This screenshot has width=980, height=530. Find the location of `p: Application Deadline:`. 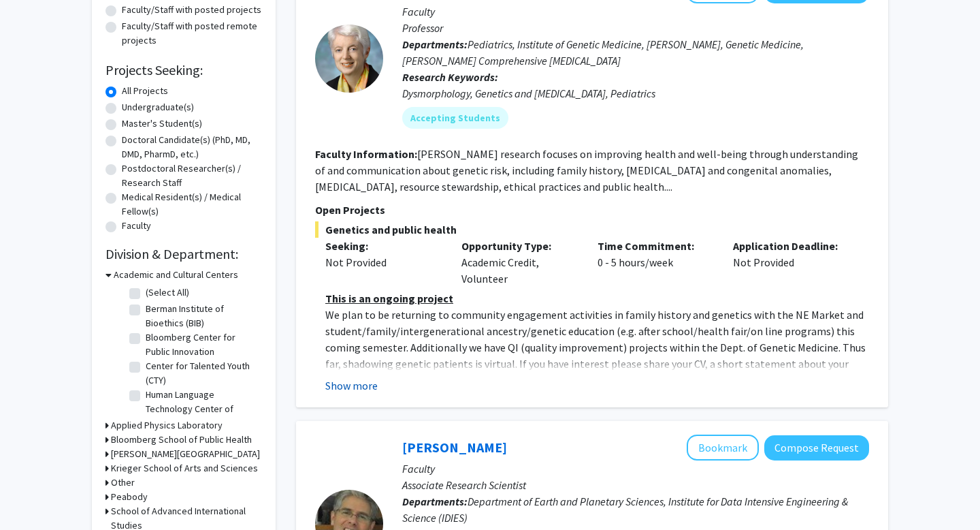

p: Application Deadline: is located at coordinates (791, 246).